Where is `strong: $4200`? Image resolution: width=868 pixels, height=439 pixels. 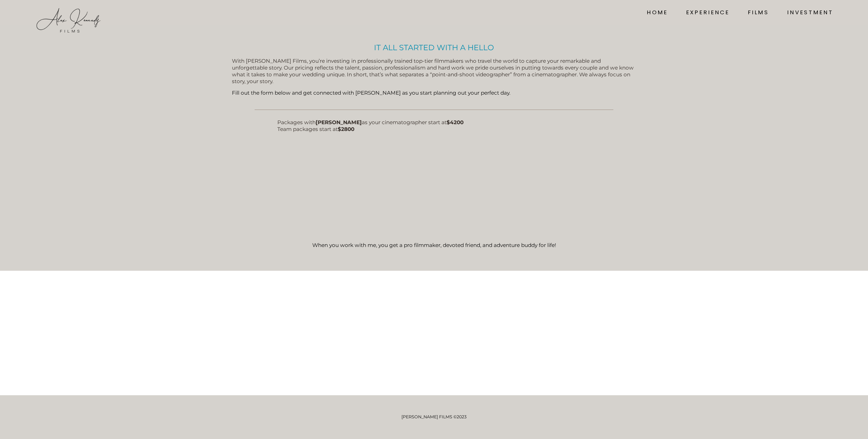
strong: $4200 is located at coordinates (455, 122).